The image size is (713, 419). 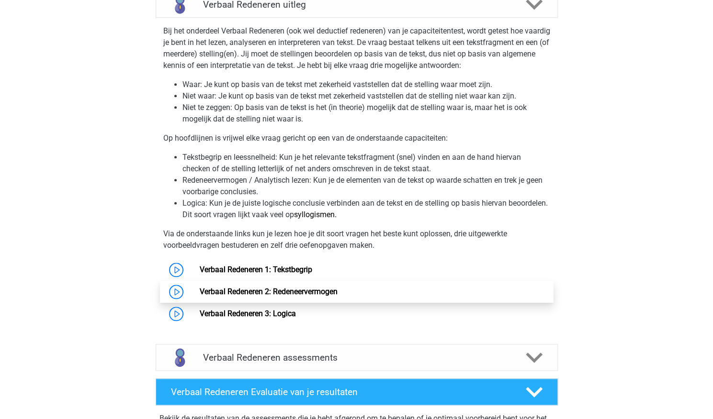 What do you see at coordinates (357, 48) in the screenshot?
I see `p: Bij het onderdeel Verbaal Redeneren (ook wel deductief redeneren) van je capaciteitentest, wordt ...` at bounding box center [357, 48].